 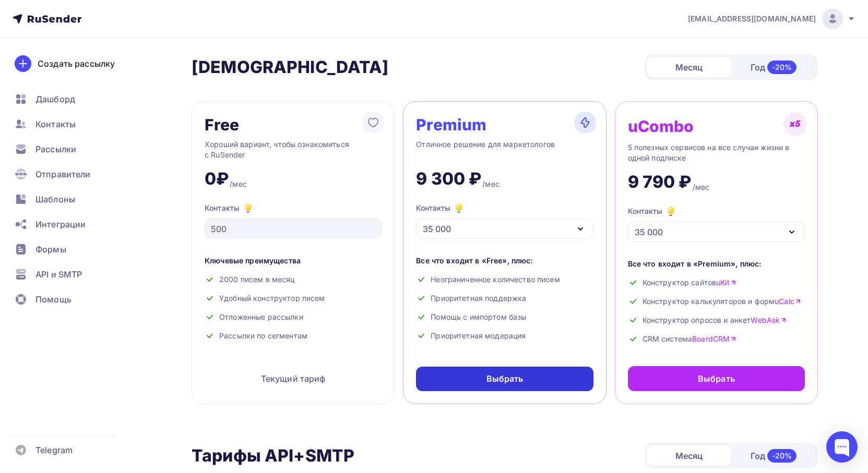 I want to click on span: Помощь, so click(x=53, y=300).